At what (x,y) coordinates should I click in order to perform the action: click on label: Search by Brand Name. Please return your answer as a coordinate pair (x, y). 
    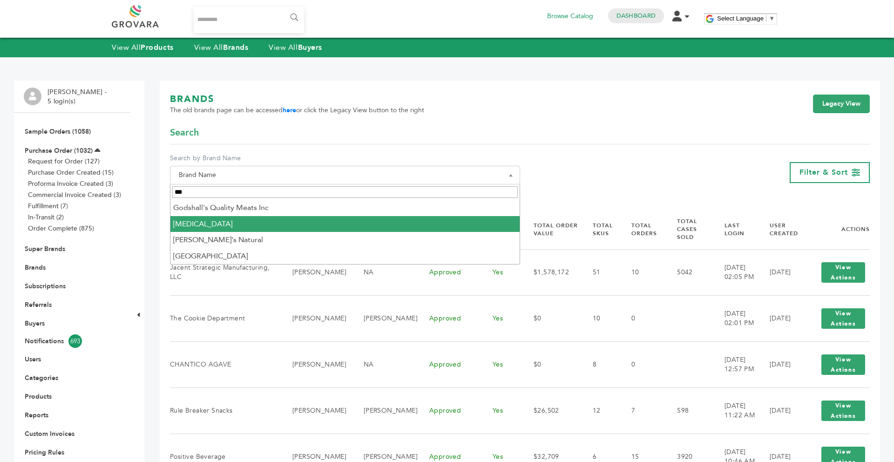
    Looking at the image, I should click on (345, 158).